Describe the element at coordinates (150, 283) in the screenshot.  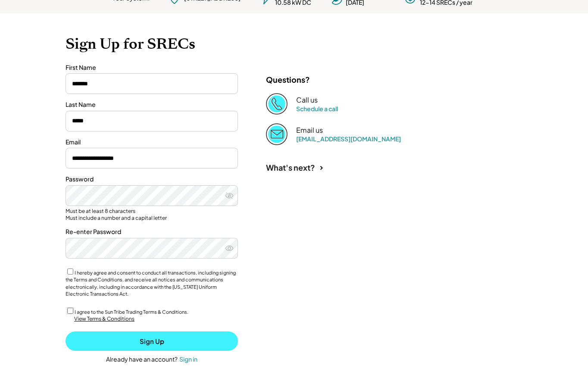
I see `label: I hereby agree and consent to conduct all transactions, including signing the Terms and Condition...` at that location.